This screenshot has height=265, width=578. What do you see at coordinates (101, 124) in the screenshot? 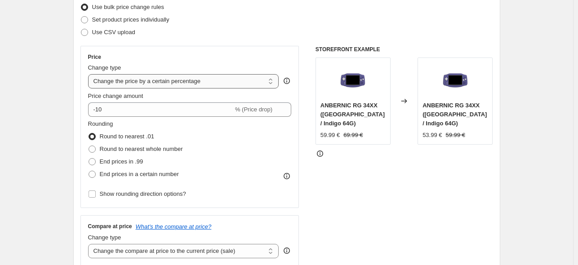
I see `span: Rounding` at bounding box center [101, 124].